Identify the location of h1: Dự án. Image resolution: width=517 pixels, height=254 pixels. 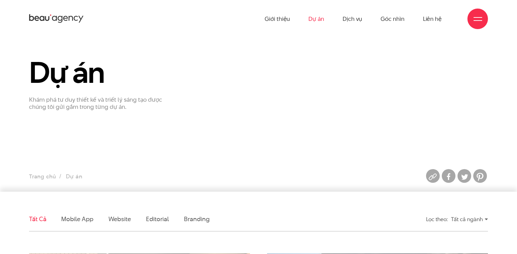
(102, 72).